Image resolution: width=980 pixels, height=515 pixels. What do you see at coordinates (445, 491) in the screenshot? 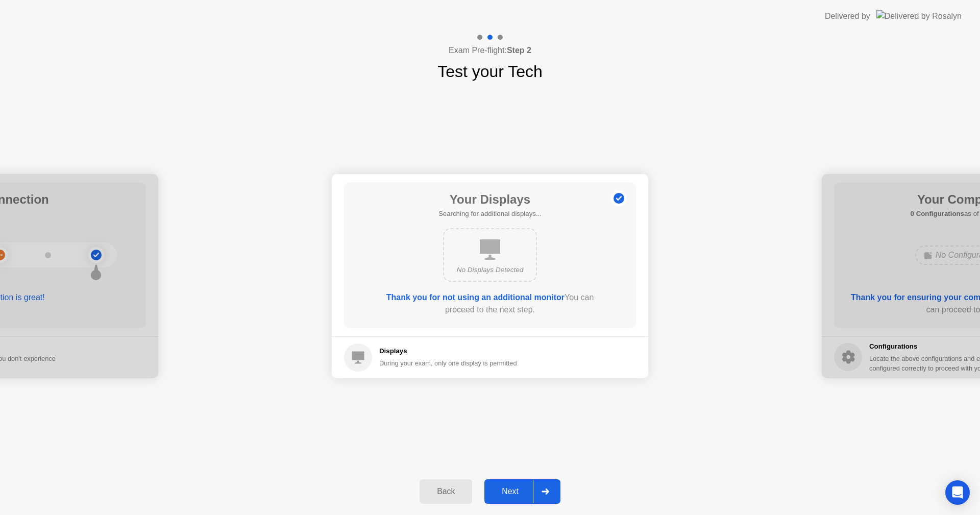
I see `div: Back` at bounding box center [445, 491].